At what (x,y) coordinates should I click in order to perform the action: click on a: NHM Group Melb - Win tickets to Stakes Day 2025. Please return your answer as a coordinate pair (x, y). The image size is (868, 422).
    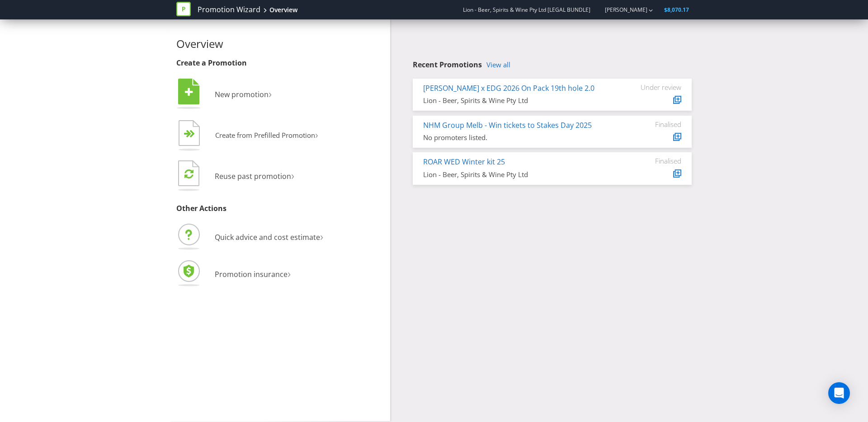
    Looking at the image, I should click on (507, 125).